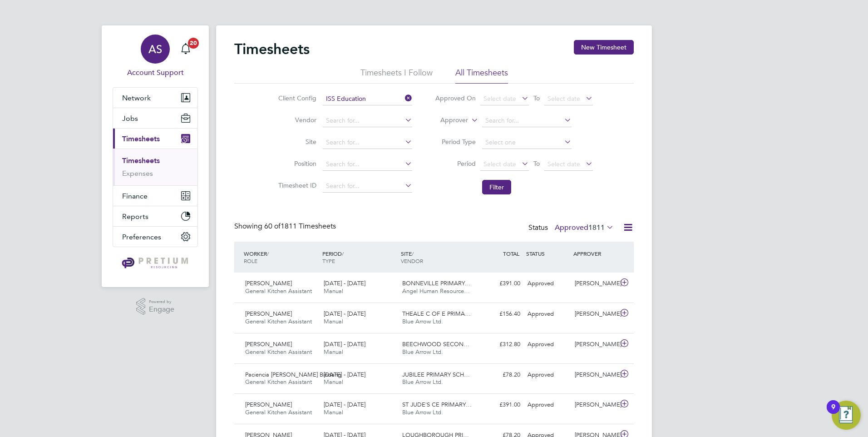  What do you see at coordinates (296, 98) in the screenshot?
I see `label: Client Config` at bounding box center [296, 98].